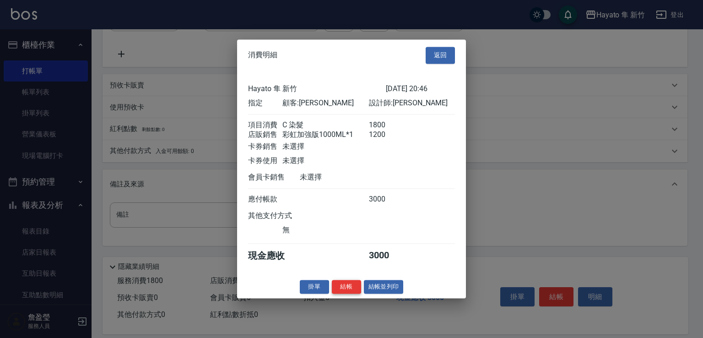 This screenshot has height=338, width=703. Describe the element at coordinates (265, 125) in the screenshot. I see `div: 項目消費` at that location.